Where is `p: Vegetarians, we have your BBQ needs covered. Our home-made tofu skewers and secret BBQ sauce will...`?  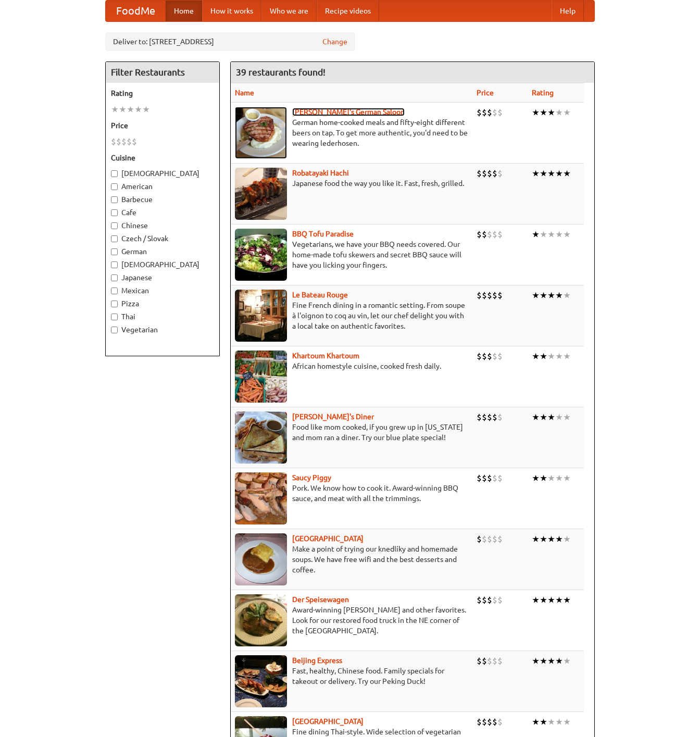
p: Vegetarians, we have your BBQ needs covered. Our home-made tofu skewers and secret BBQ sauce will... is located at coordinates (351, 255).